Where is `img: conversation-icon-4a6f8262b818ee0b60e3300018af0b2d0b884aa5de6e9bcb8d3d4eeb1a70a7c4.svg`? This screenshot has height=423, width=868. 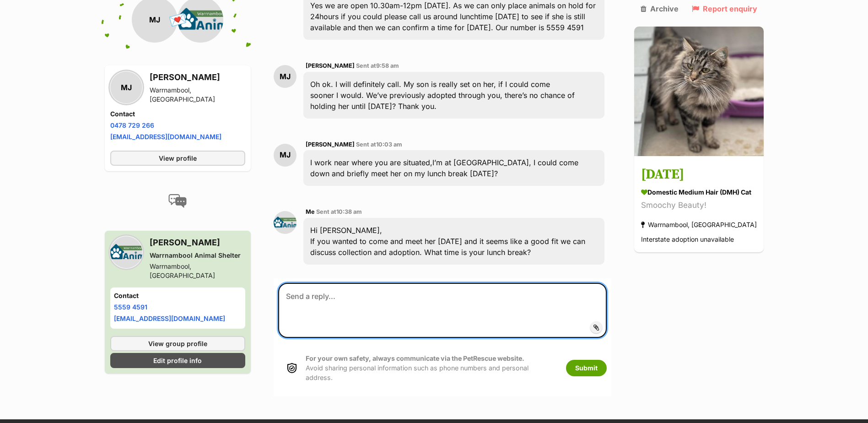 img: conversation-icon-4a6f8262b818ee0b60e3300018af0b2d0b884aa5de6e9bcb8d3d4eeb1a70a7c4.svg is located at coordinates (177, 201).